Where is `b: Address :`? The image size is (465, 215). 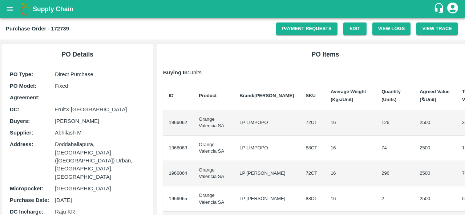 b: Address : is located at coordinates (21, 145).